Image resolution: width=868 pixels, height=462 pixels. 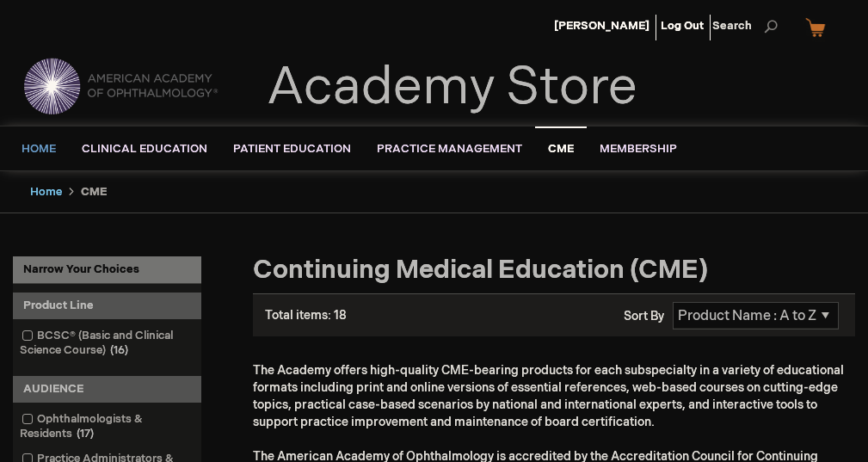 I want to click on span: Search, so click(x=745, y=26).